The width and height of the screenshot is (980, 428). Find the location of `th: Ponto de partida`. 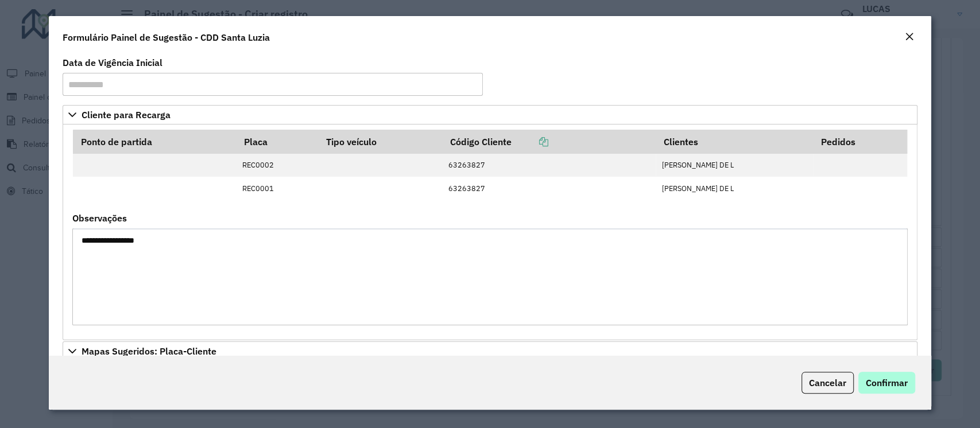

th: Ponto de partida is located at coordinates (155, 142).